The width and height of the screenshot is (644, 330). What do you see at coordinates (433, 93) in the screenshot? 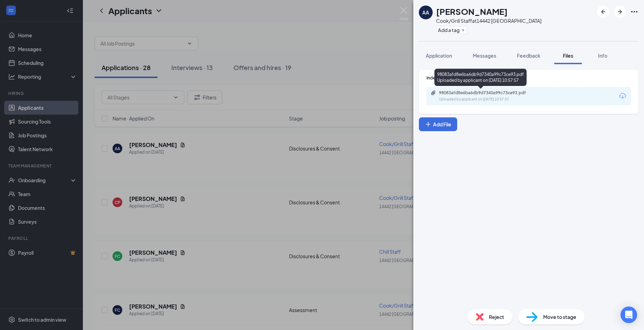
I see `svg: Paperclip` at bounding box center [433, 93].